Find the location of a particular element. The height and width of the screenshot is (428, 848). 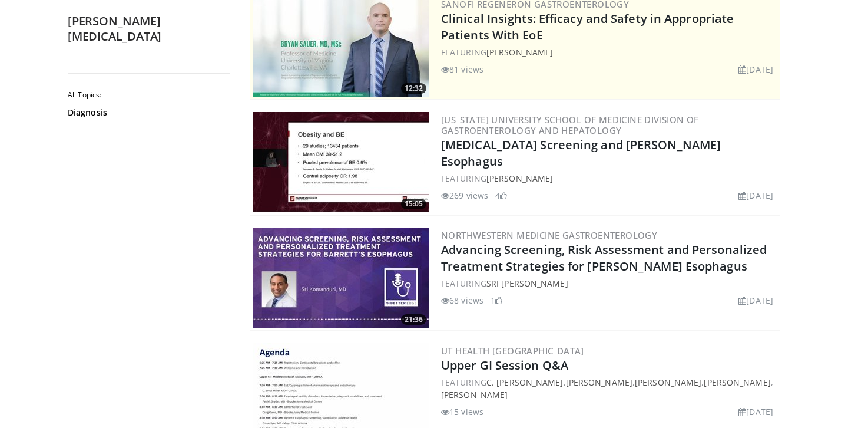

li: 1 is located at coordinates (496, 300).